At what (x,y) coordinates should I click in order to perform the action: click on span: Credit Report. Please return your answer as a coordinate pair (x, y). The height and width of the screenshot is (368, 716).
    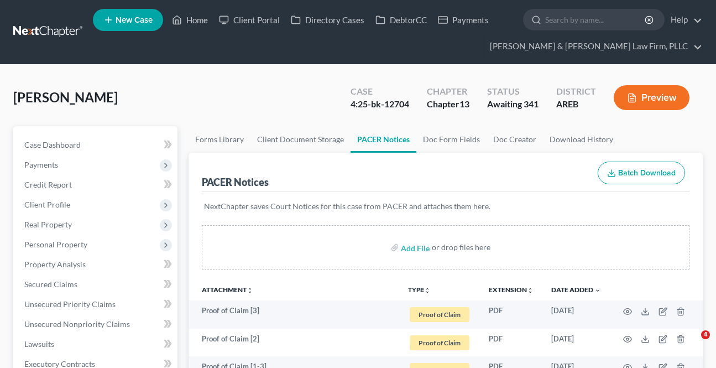
    Looking at the image, I should click on (48, 184).